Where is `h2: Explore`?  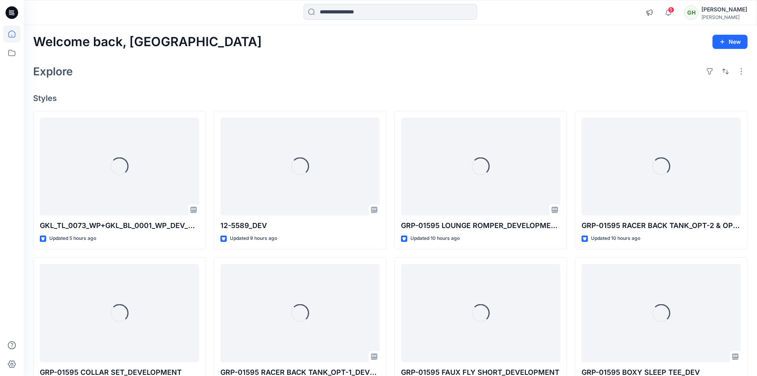 h2: Explore is located at coordinates (53, 71).